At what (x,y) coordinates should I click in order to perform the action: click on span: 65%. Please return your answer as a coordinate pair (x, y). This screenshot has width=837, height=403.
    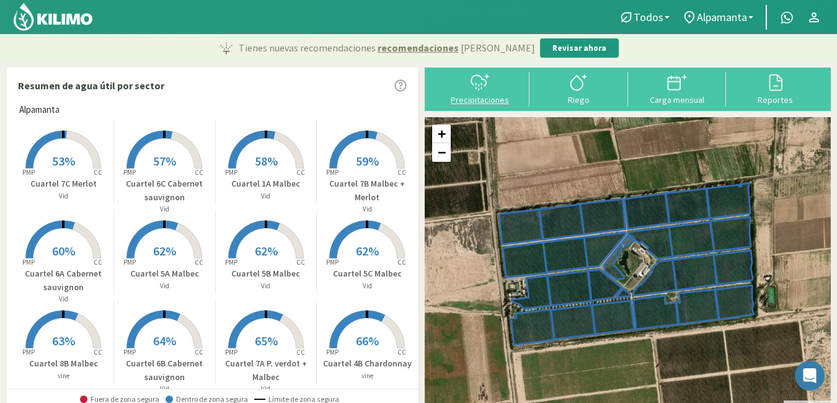
    Looking at the image, I should click on (266, 341).